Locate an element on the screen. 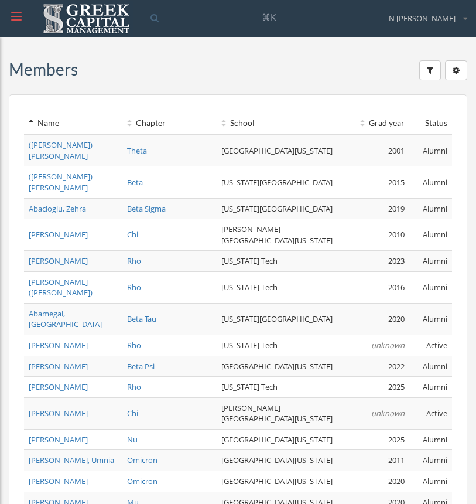 The image size is (476, 504). th: Chapter is located at coordinates (169, 123).